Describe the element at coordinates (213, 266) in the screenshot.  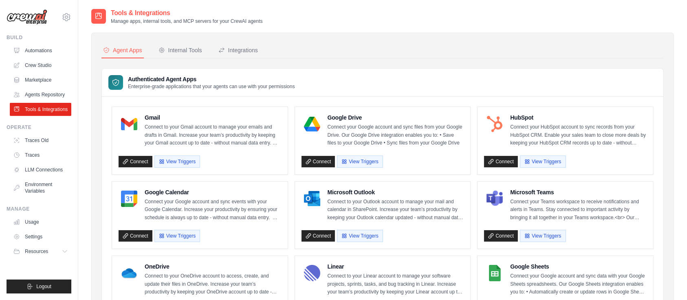
I see `h4: OneDrive` at that location.